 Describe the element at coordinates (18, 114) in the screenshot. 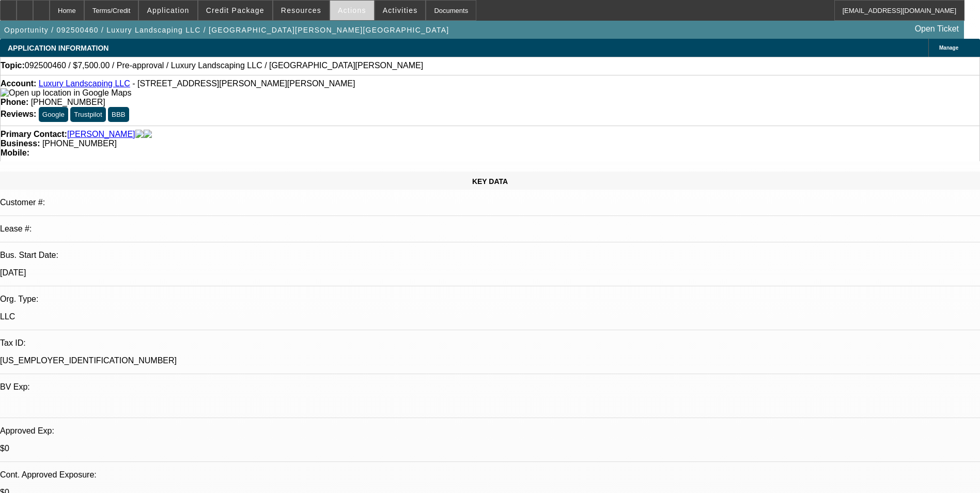

I see `strong: Reviews:` at that location.